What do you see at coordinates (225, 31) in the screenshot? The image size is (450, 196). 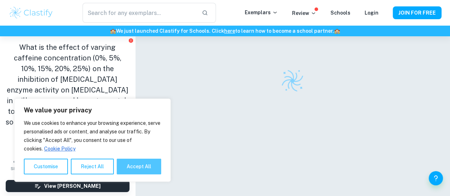 I see `h6: We just launched Clastify for Schools. Click to learn how to become a school partner.` at bounding box center [225, 31].